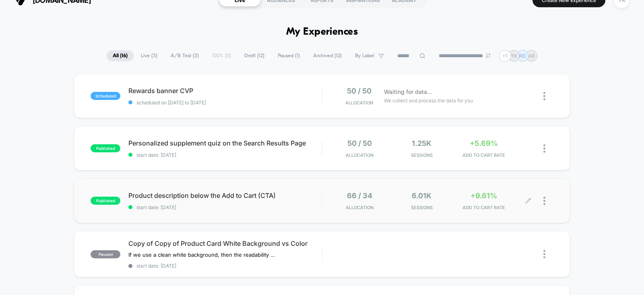  Describe the element at coordinates (504, 56) in the screenshot. I see `div: + 1` at that location.